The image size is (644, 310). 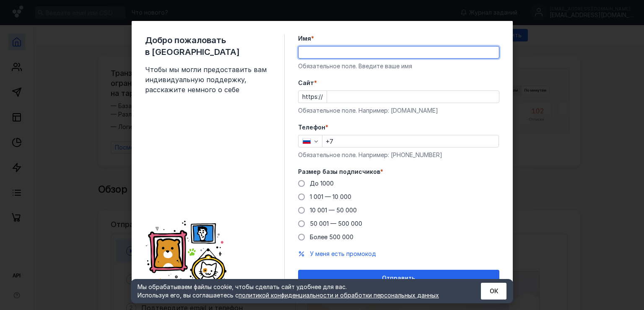 I want to click on span: Чтобы мы могли предоставить вам индивидуальную поддержку, расскажите немного о себе, so click(x=208, y=80).